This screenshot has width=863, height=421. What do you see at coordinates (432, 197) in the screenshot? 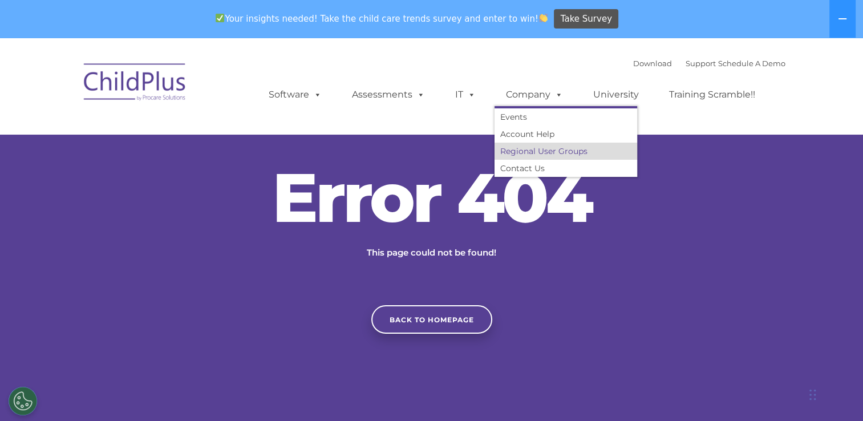
I see `h2: Error 404` at bounding box center [432, 197].